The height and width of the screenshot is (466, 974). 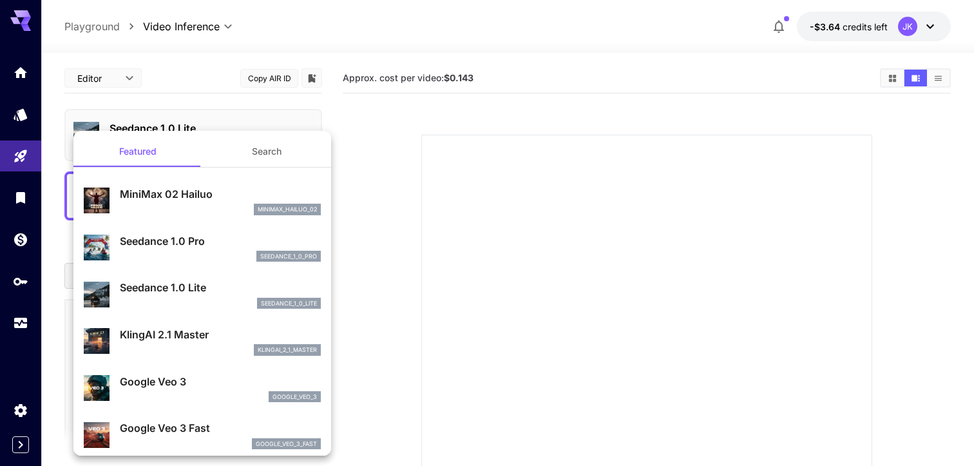 I want to click on p: google_veo_3_fast, so click(x=286, y=444).